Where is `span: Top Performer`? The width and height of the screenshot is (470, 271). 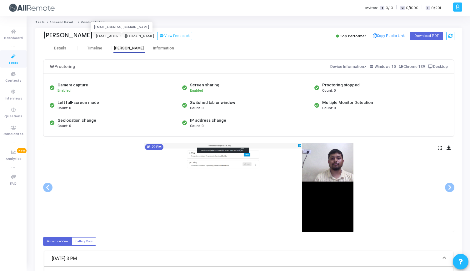 span: Top Performer is located at coordinates (353, 36).